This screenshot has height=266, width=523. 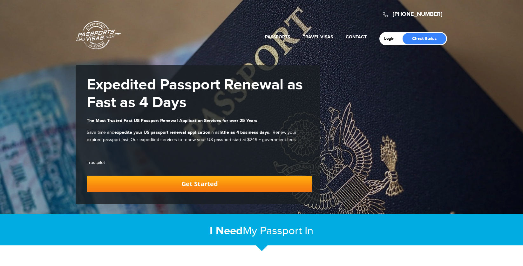 I want to click on a: Login, so click(x=391, y=39).